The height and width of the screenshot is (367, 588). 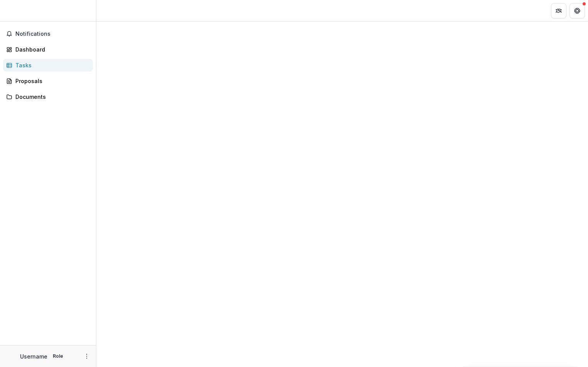 What do you see at coordinates (51, 65) in the screenshot?
I see `div: Tasks` at bounding box center [51, 65].